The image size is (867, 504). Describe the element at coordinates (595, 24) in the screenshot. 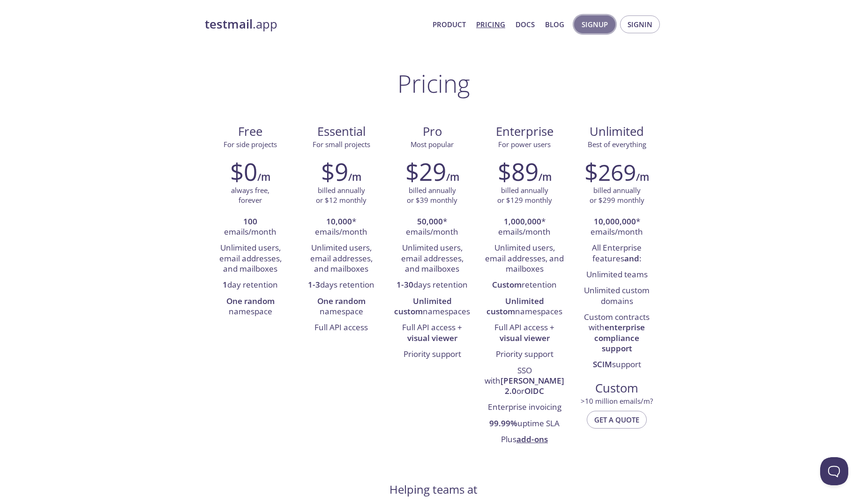

I see `button: Signup` at that location.